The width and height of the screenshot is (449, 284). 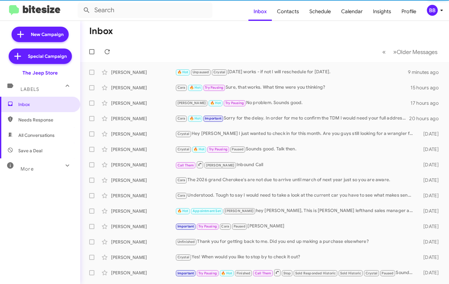 What do you see at coordinates (46, 120) in the screenshot?
I see `span: Needs Response` at bounding box center [46, 120].